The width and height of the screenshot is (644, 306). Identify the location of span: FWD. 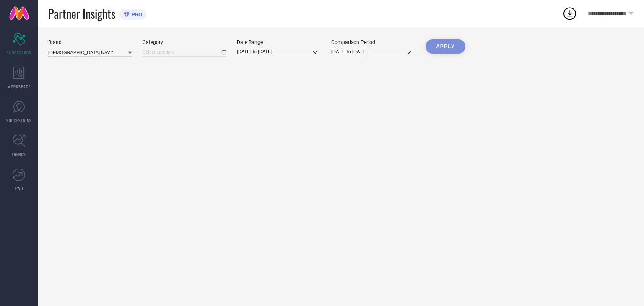
(19, 188).